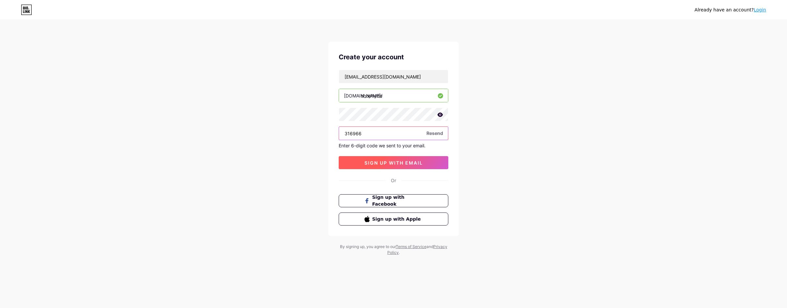 This screenshot has height=308, width=787. I want to click on div: Already have an account?, so click(730, 10).